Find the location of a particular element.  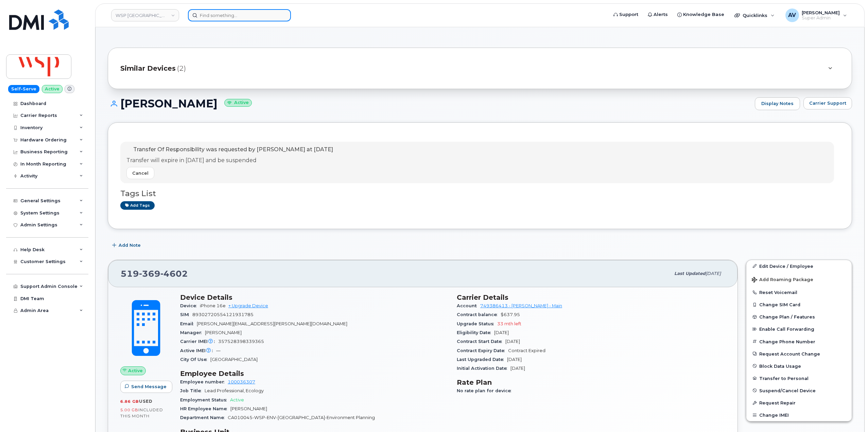

button: Suspend/Cancel Device is located at coordinates (799, 390).